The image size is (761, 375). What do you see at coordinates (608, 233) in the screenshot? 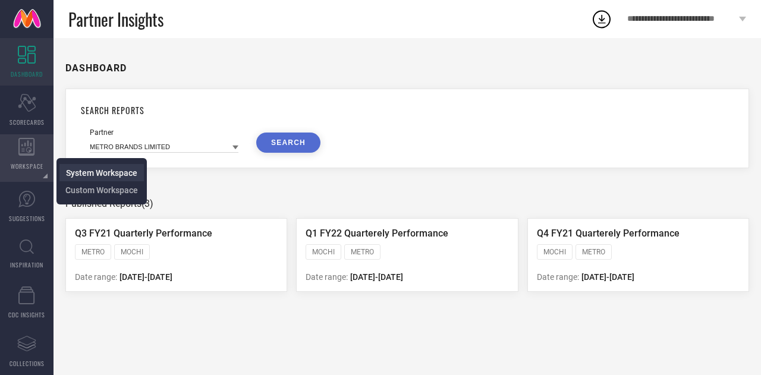
I see `span: Q4 FY21 Quarterely Performance` at bounding box center [608, 233].